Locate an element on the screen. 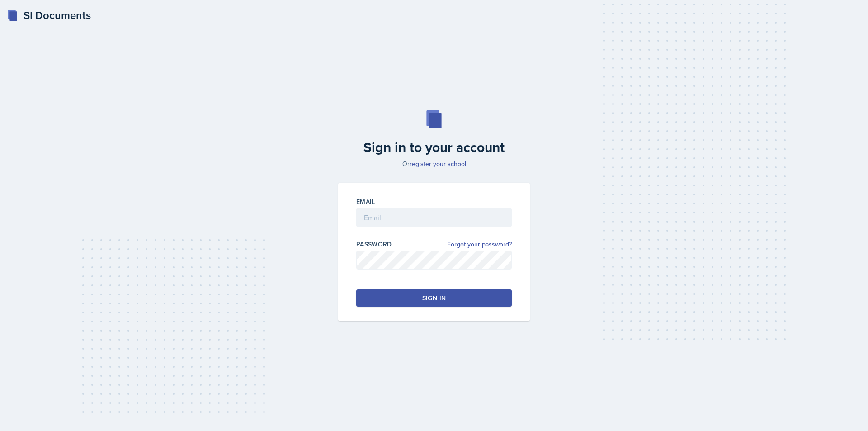 The image size is (868, 431). p: Or is located at coordinates (434, 163).